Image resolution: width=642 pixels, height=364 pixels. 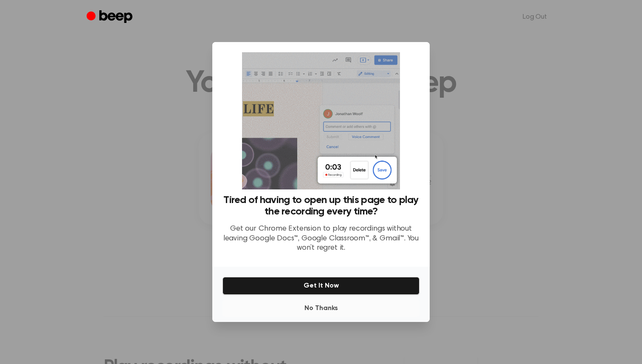 What do you see at coordinates (110, 17) in the screenshot?
I see `a: Beep` at bounding box center [110, 17].